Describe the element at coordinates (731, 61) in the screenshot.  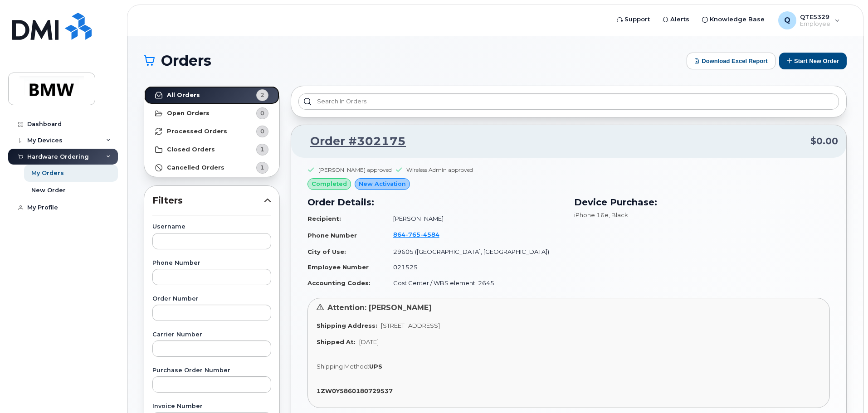
I see `button: Download Excel Report` at that location.